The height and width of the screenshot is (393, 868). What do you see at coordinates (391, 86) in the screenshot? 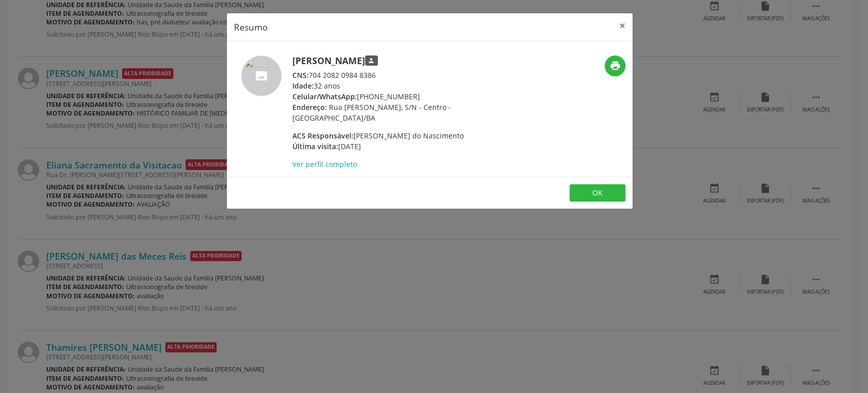
I see `div: 32 anos` at bounding box center [391, 86].